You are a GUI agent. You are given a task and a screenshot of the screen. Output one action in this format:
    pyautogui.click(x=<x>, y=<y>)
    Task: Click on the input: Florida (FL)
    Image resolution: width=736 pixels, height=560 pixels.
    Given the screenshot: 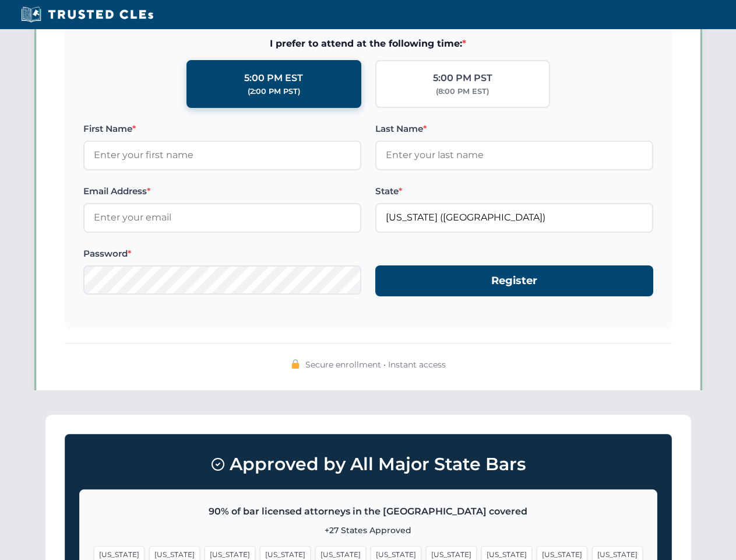 What is the action you would take?
    pyautogui.click(x=514, y=218)
    